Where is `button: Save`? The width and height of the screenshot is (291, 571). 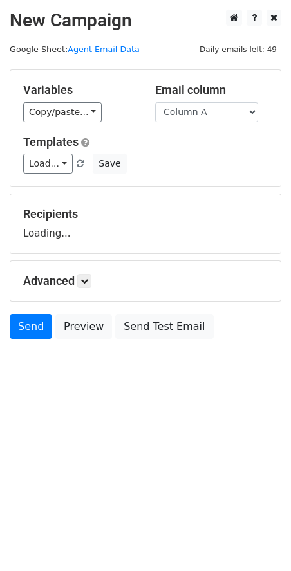
button: Save is located at coordinates (109, 163).